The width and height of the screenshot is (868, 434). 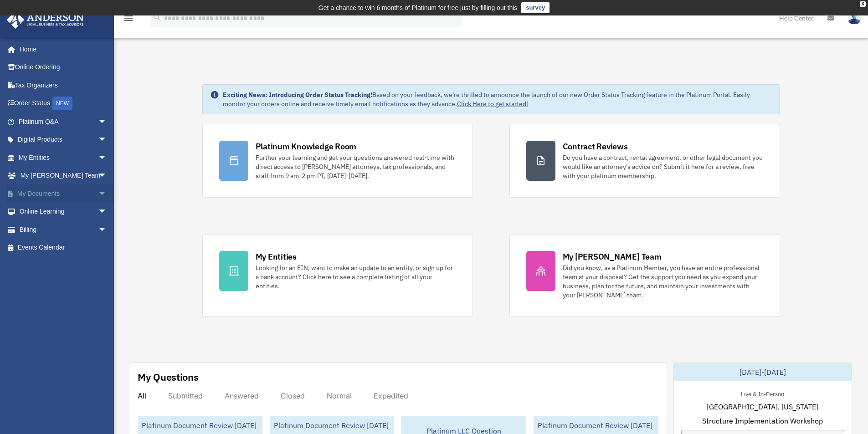 What do you see at coordinates (63, 229) in the screenshot?
I see `a: Billingarrow_drop_down` at bounding box center [63, 229].